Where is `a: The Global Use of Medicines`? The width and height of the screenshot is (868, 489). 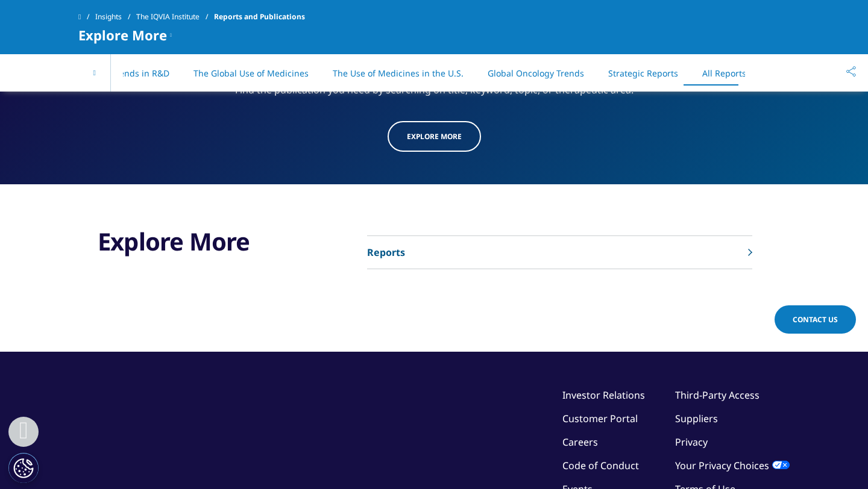 a: The Global Use of Medicines is located at coordinates (251, 73).